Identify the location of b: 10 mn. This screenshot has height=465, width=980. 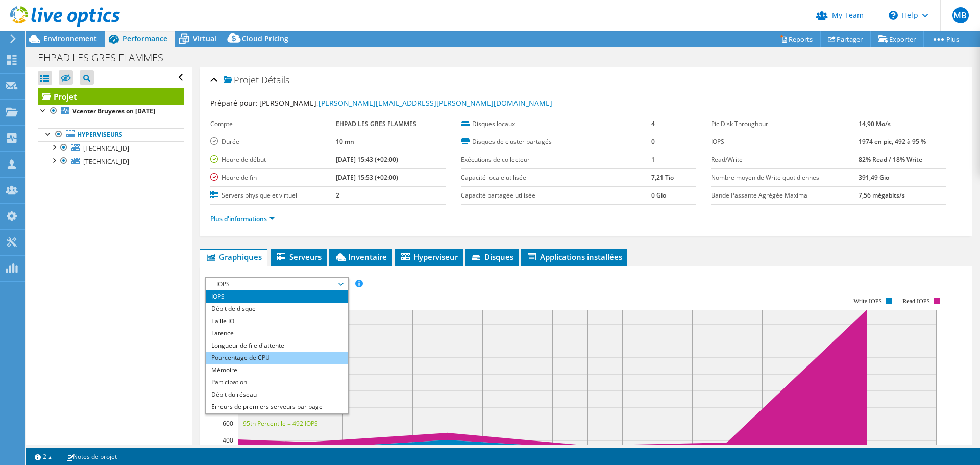
(345, 141).